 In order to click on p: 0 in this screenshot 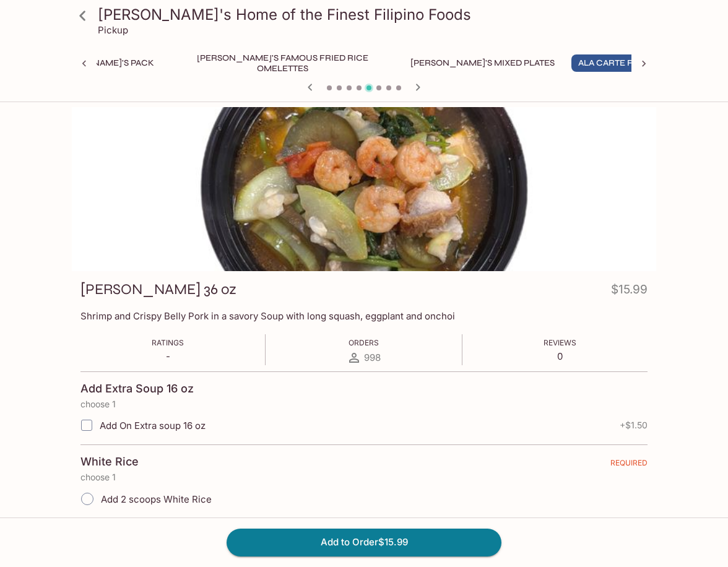, I will do `click(559, 356)`.